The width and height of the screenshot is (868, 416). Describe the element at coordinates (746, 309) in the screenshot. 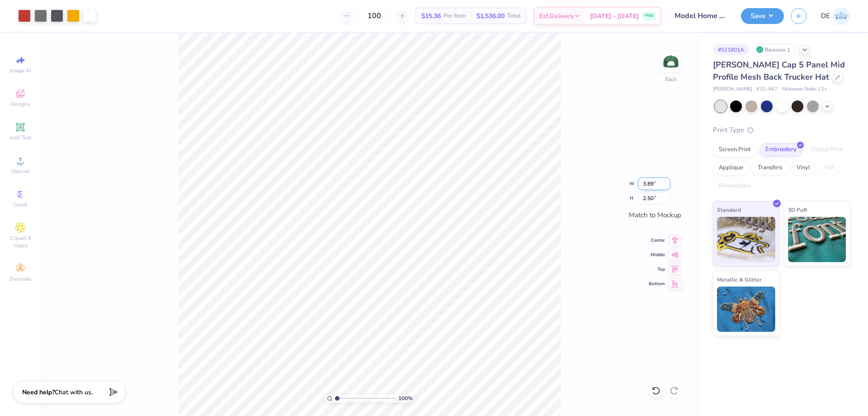

I see `img: Metallic & Glitter` at that location.